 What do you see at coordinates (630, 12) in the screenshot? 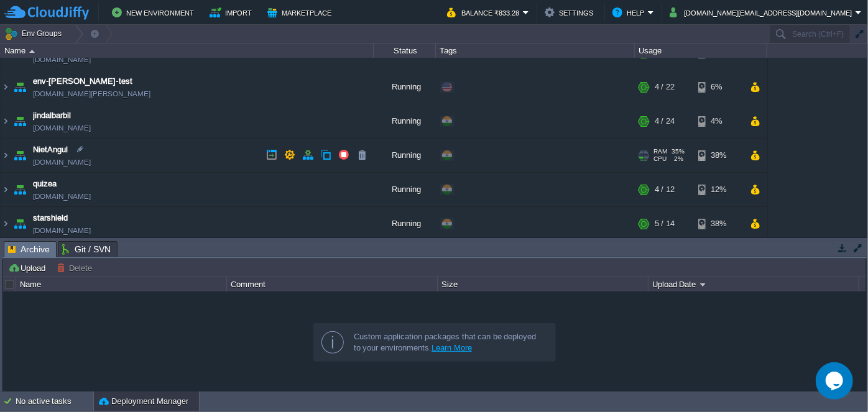
I see `button: Help` at bounding box center [630, 12].